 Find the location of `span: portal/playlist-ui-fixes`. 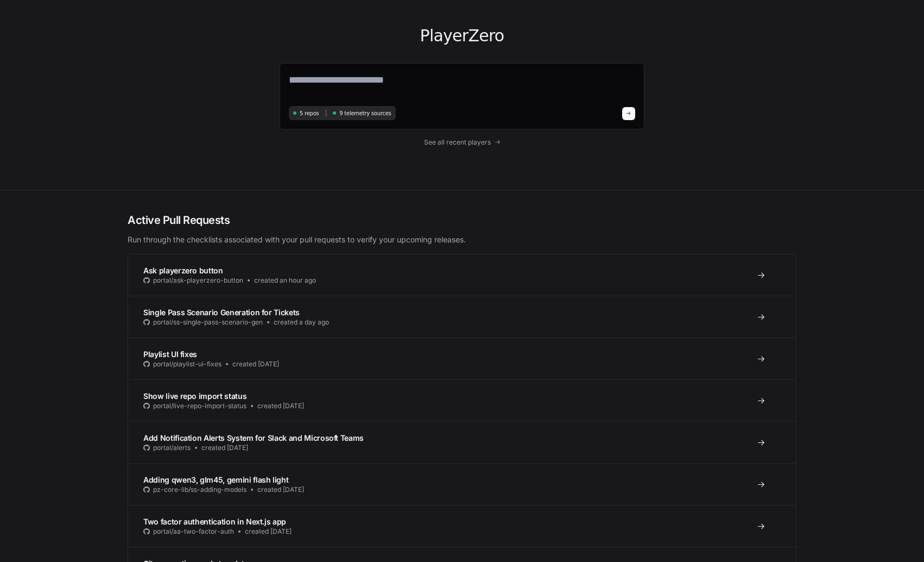

span: portal/playlist-ui-fixes is located at coordinates (187, 364).